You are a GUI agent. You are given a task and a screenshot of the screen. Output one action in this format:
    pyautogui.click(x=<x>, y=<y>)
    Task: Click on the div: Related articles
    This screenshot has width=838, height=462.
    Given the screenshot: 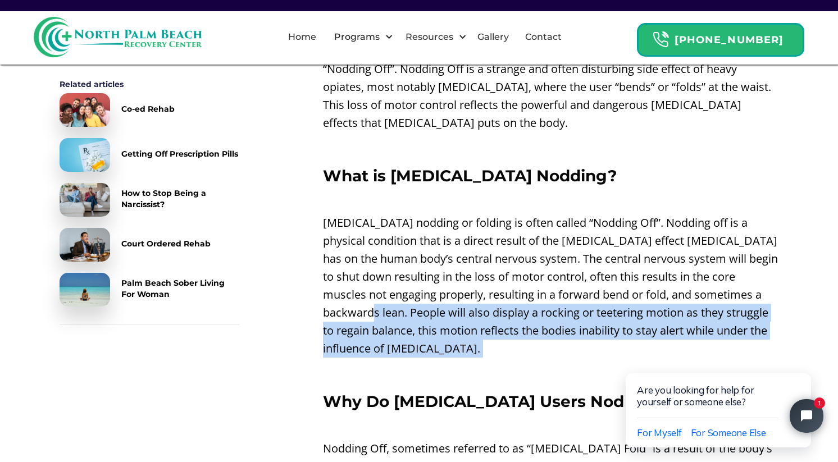 What is the action you would take?
    pyautogui.click(x=149, y=84)
    